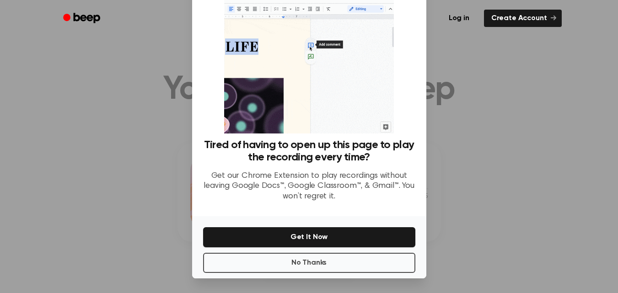 This screenshot has width=618, height=293. What do you see at coordinates (309, 238) in the screenshot?
I see `button: Get It Now` at bounding box center [309, 238].